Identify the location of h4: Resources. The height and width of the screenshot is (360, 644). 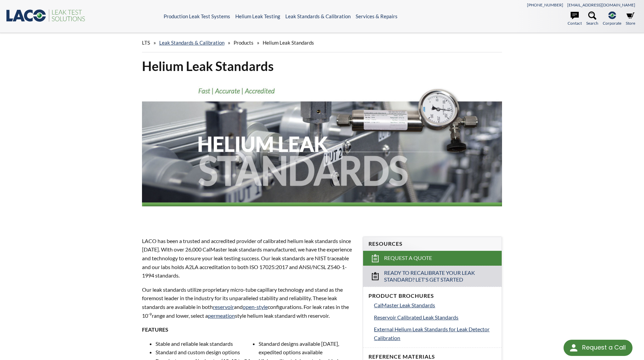
(432, 244).